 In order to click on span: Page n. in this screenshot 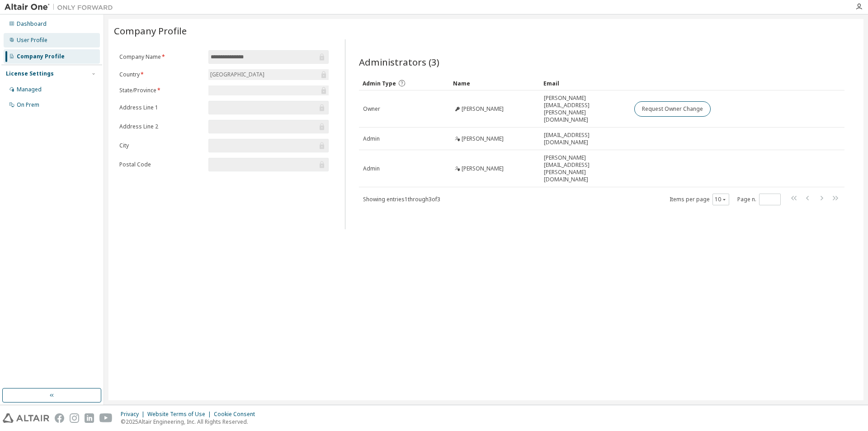, I will do `click(759, 200)`.